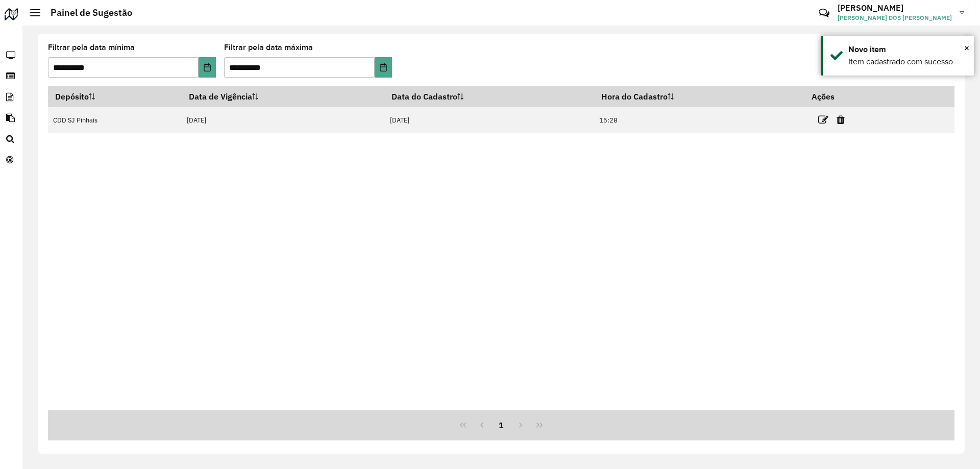 The width and height of the screenshot is (980, 469). What do you see at coordinates (699, 96) in the screenshot?
I see `th: Hora do Cadastro` at bounding box center [699, 96].